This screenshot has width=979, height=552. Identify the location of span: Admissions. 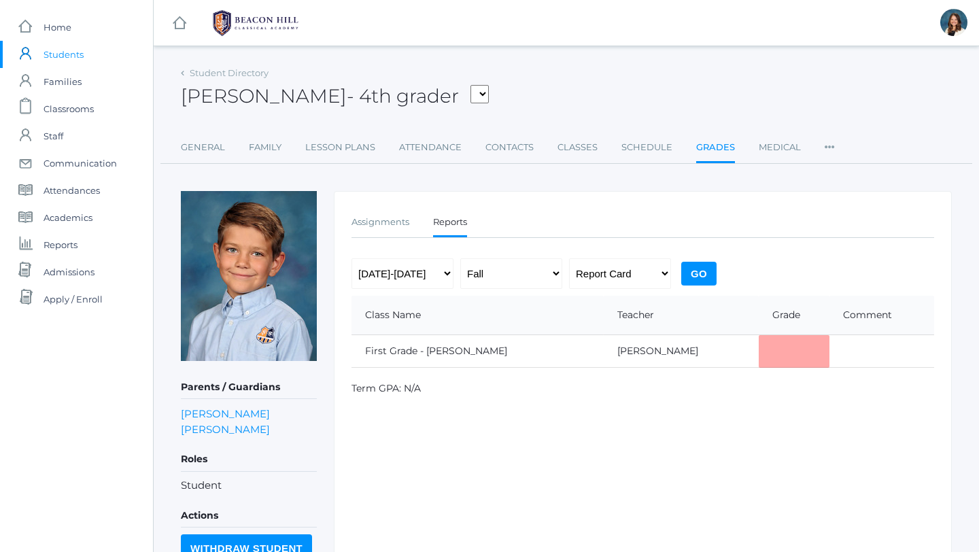
(69, 272).